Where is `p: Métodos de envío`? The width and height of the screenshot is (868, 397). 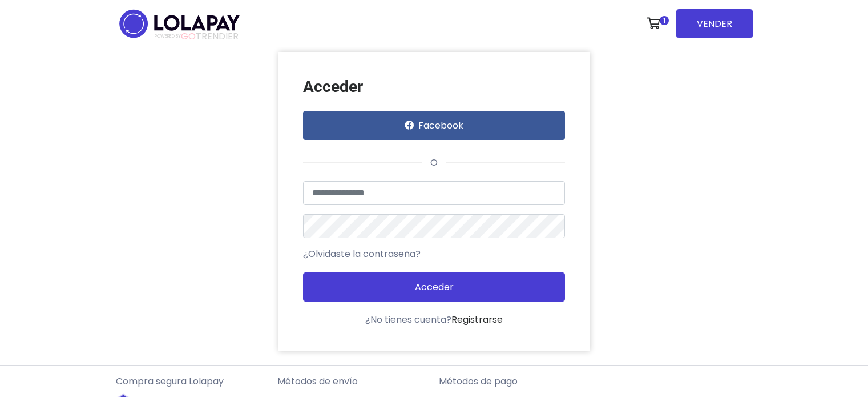
p: Métodos de envío is located at coordinates (353, 381).